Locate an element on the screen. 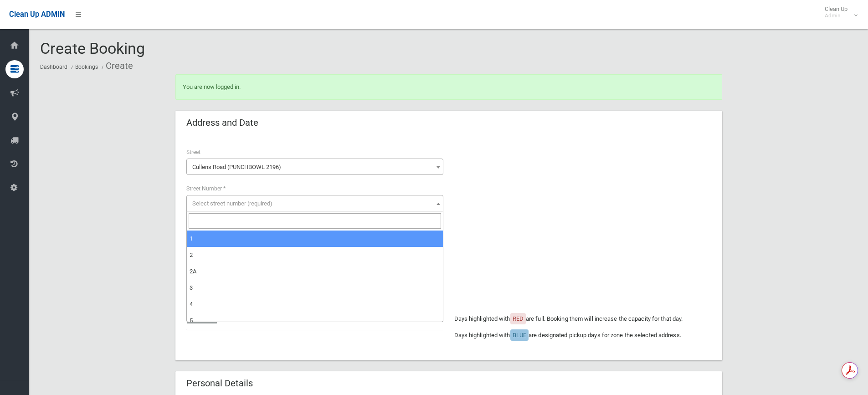 Image resolution: width=868 pixels, height=395 pixels. span: 2 is located at coordinates (191, 255).